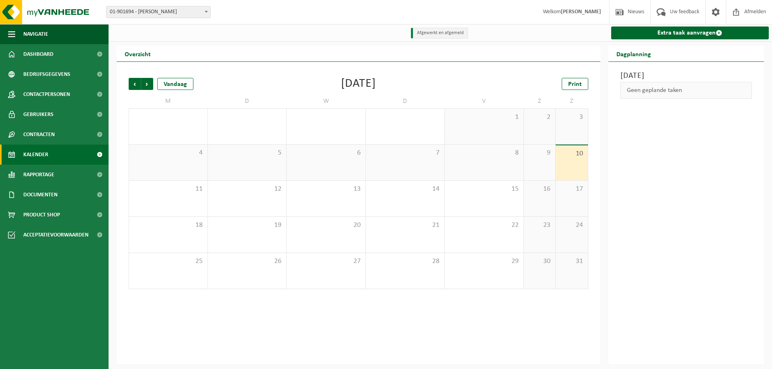 The image size is (772, 369). Describe the element at coordinates (36, 34) in the screenshot. I see `span: Navigatie` at that location.